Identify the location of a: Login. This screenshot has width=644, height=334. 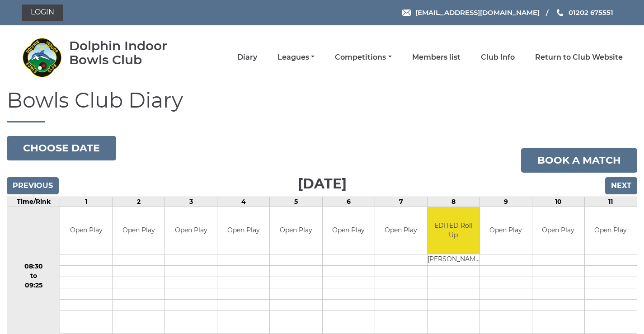
(42, 13).